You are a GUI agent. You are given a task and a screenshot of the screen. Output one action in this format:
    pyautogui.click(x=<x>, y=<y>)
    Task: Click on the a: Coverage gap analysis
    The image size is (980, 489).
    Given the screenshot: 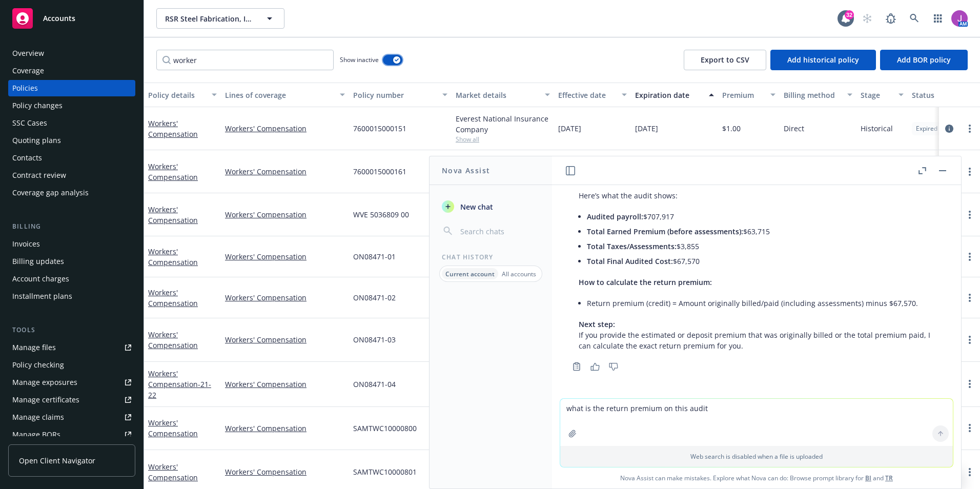 What is the action you would take?
    pyautogui.click(x=72, y=192)
    